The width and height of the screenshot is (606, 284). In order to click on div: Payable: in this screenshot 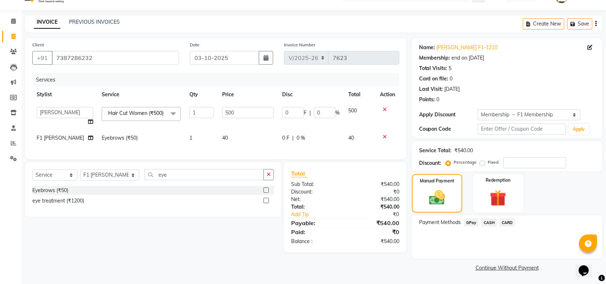, I will do `click(315, 223)`.